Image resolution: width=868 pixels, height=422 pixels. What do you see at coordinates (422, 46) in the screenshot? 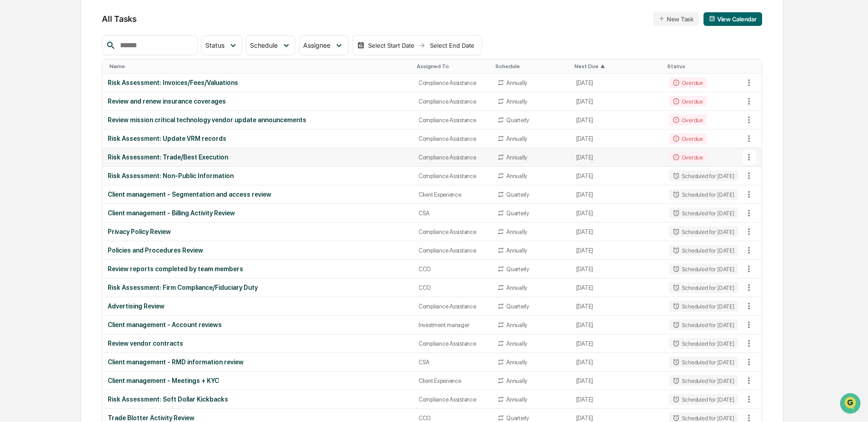
I see `img: arrow right` at bounding box center [422, 46].